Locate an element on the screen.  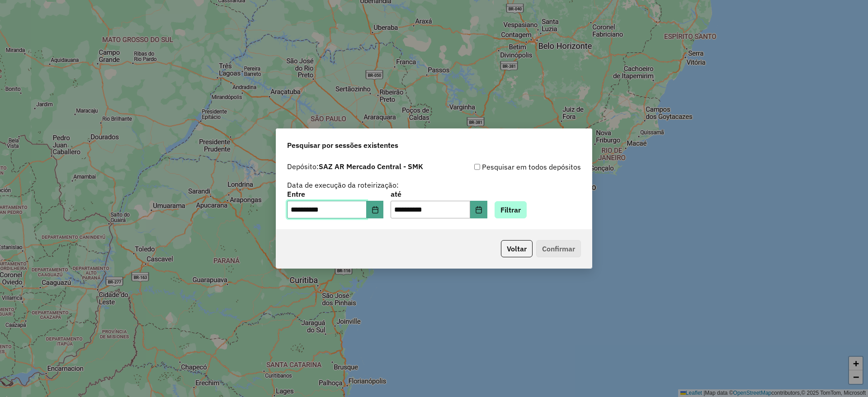
label: Entre is located at coordinates (335, 194).